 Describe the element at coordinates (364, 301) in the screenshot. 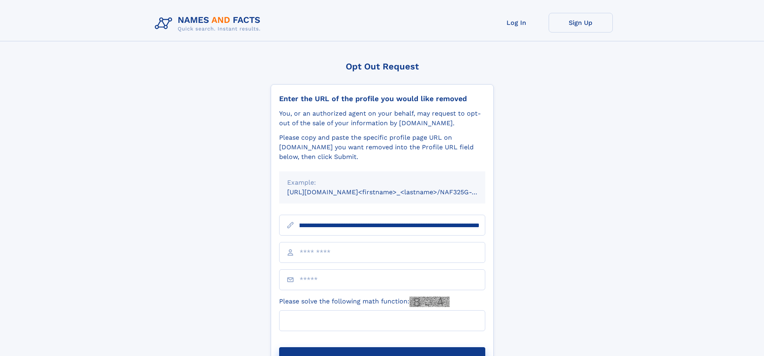

I see `label: Please solve the following math function:` at that location.